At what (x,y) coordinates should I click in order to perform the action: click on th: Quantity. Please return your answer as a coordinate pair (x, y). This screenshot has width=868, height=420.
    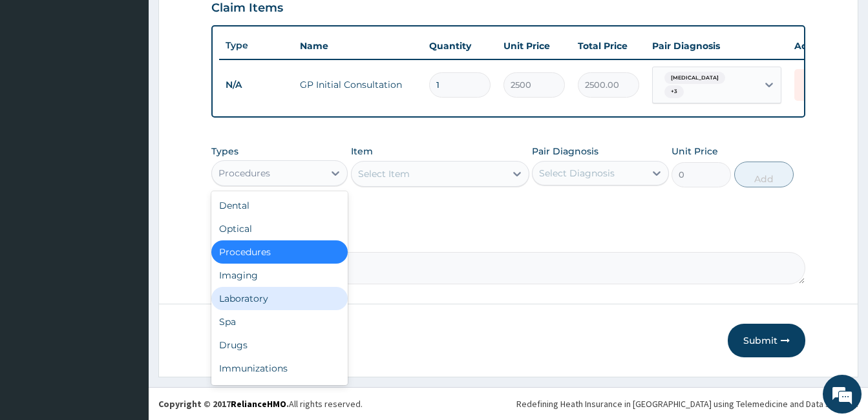
    Looking at the image, I should click on (460, 46).